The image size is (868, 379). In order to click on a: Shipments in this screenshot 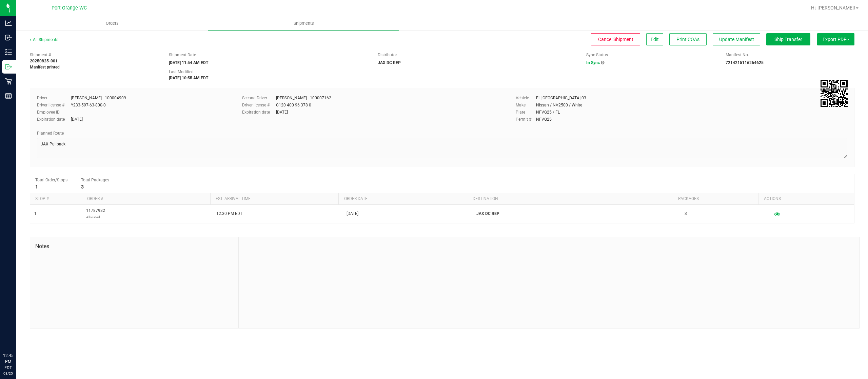, I will do `click(304, 24)`.